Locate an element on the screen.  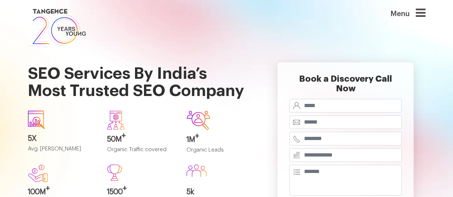
h3: 5X is located at coordinates (62, 139).